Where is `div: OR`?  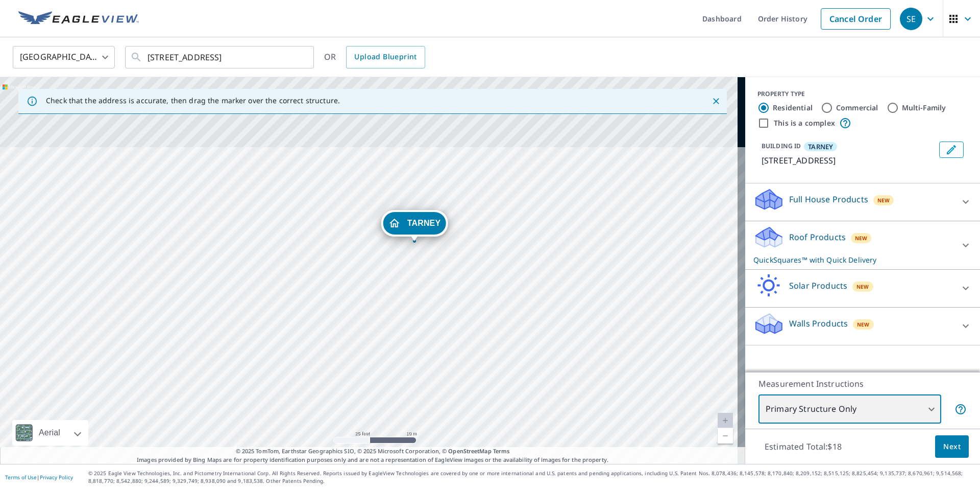 div: OR is located at coordinates (375, 57).